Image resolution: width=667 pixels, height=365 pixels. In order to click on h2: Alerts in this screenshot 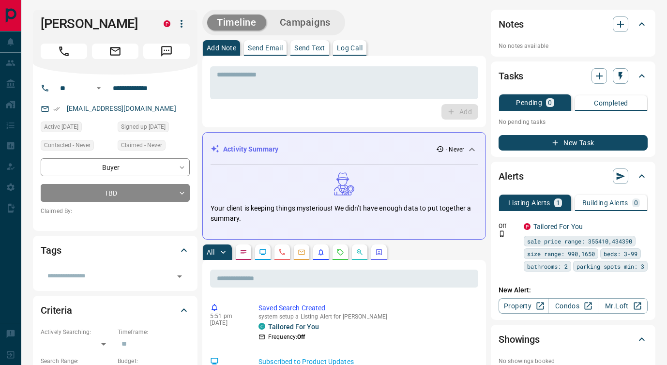, I will do `click(511, 176)`.